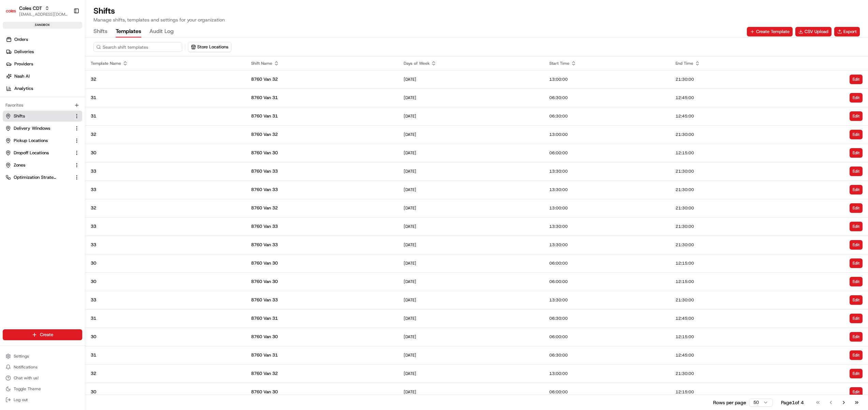 Image resolution: width=868 pixels, height=410 pixels. I want to click on a: Providers, so click(43, 64).